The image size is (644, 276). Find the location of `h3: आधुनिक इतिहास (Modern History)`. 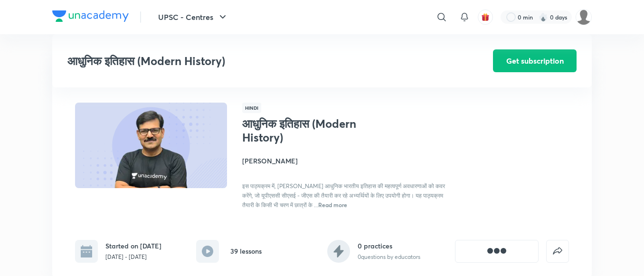

h3: आधुनिक इतिहास (Modern History) is located at coordinates (253, 61).